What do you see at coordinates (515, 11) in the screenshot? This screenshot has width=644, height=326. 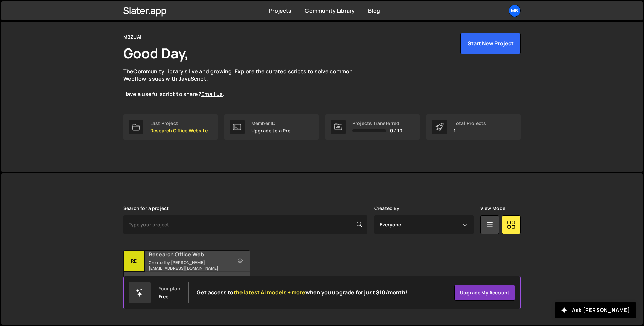 I see `a: MB` at bounding box center [515, 11].